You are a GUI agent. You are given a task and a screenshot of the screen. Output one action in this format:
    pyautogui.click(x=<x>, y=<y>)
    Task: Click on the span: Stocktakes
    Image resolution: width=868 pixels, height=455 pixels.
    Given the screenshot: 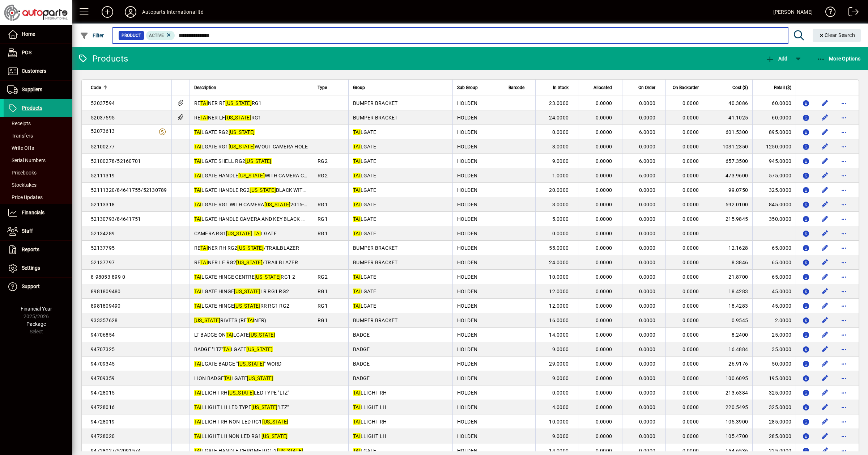 What is the action you would take?
    pyautogui.click(x=22, y=185)
    